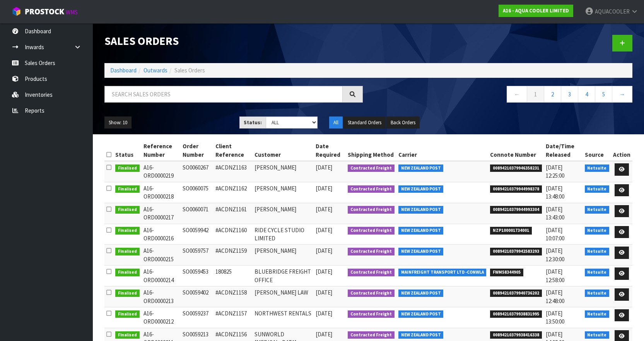 The height and width of the screenshot is (341, 644). What do you see at coordinates (364, 123) in the screenshot?
I see `button: Standard Orders` at bounding box center [364, 123].